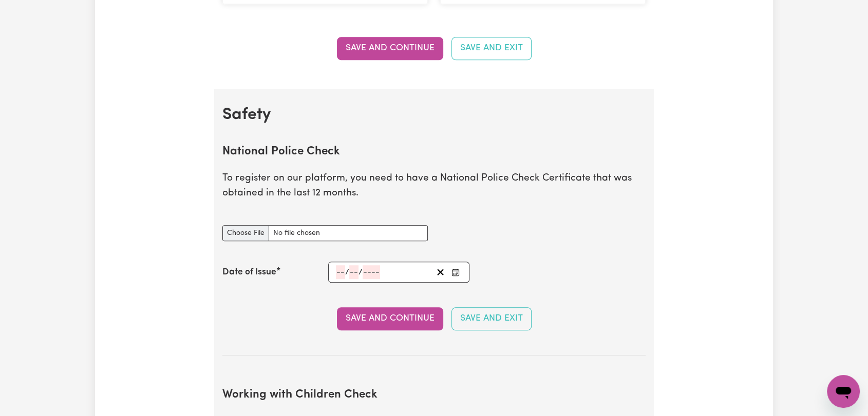 This screenshot has height=416, width=868. What do you see at coordinates (249, 272) in the screenshot?
I see `label: Date of Issue` at bounding box center [249, 272].